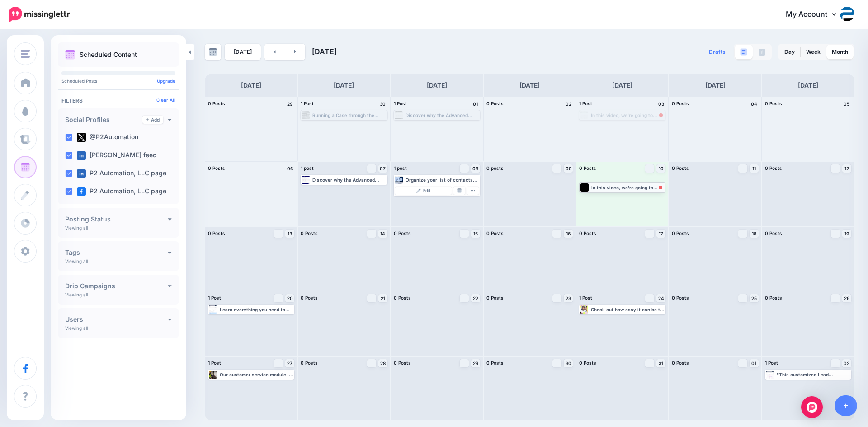 The height and width of the screenshot is (427, 868). I want to click on a: My Account, so click(816, 14).